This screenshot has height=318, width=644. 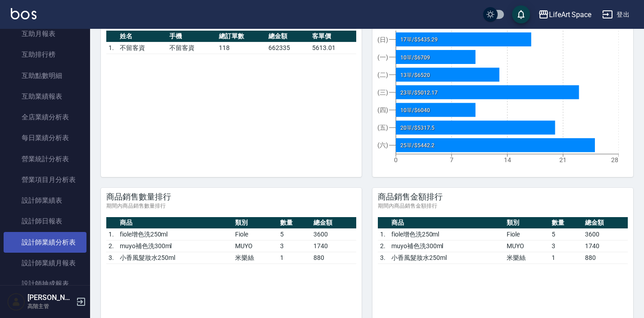 I want to click on tspan: 7, so click(x=452, y=160).